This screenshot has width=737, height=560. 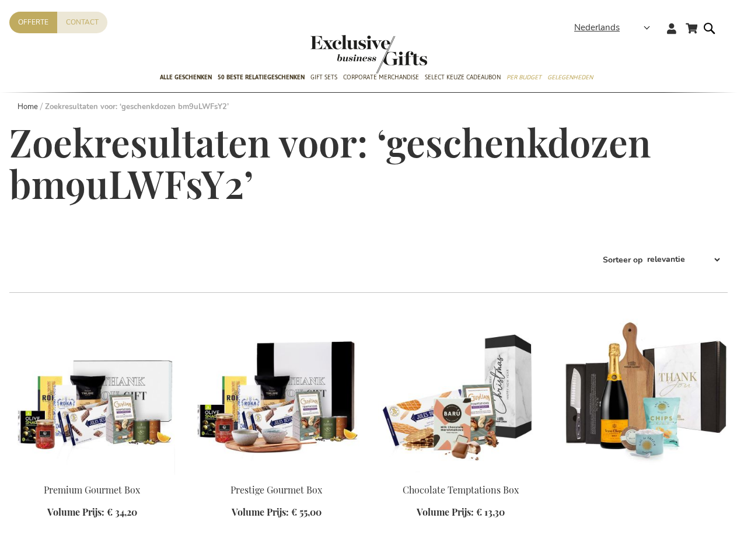 What do you see at coordinates (524, 77) in the screenshot?
I see `span: Per Budget` at bounding box center [524, 77].